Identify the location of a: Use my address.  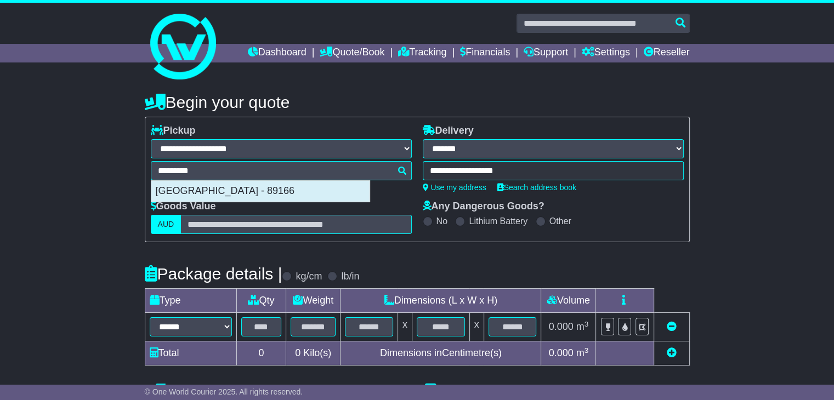
(454, 187).